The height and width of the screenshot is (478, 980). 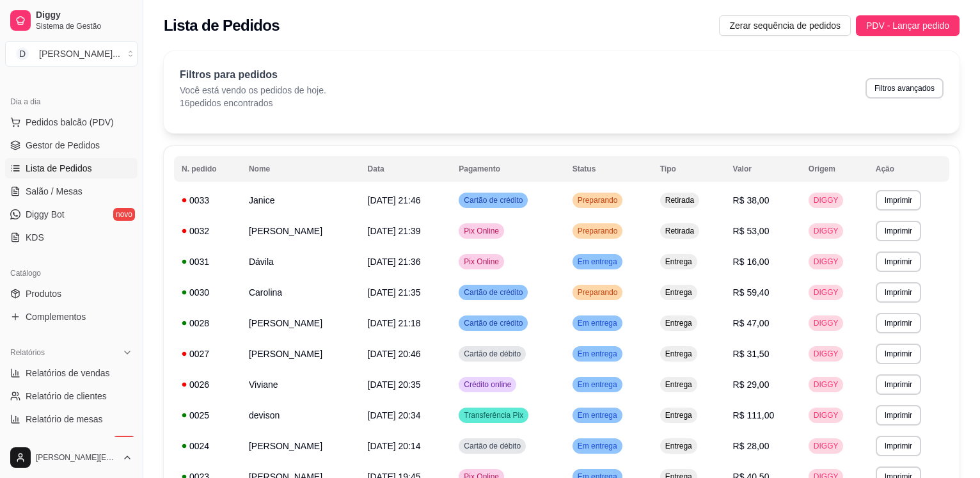 What do you see at coordinates (301, 292) in the screenshot?
I see `td: Carolina` at bounding box center [301, 292].